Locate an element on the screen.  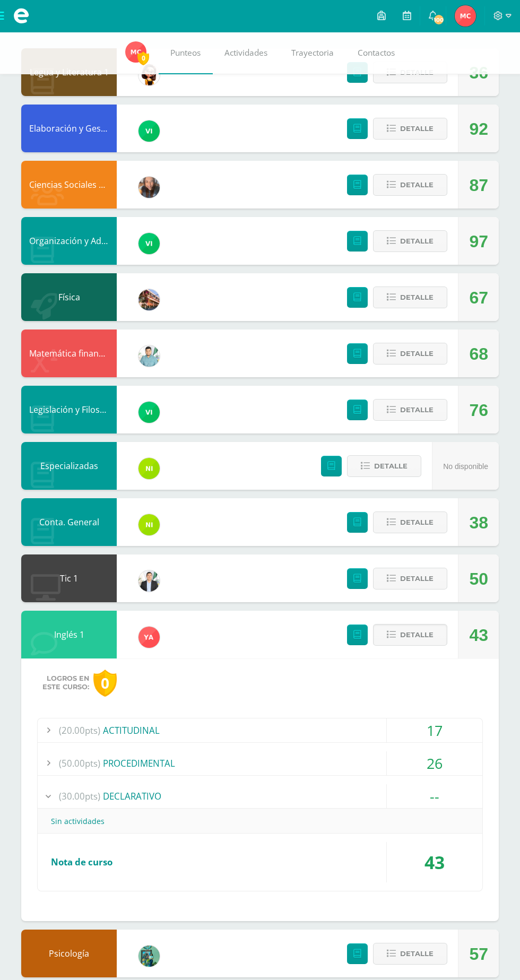
div: Especializadas is located at coordinates (69, 466).